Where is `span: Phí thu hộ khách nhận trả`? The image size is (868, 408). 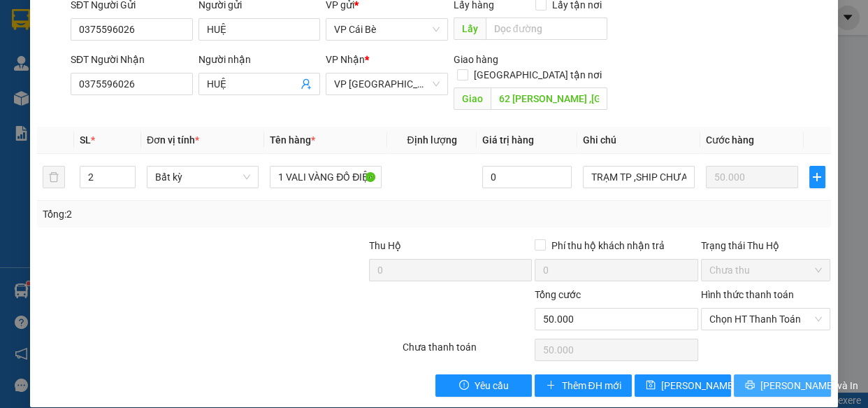 span: Phí thu hộ khách nhận trả is located at coordinates (608, 245).